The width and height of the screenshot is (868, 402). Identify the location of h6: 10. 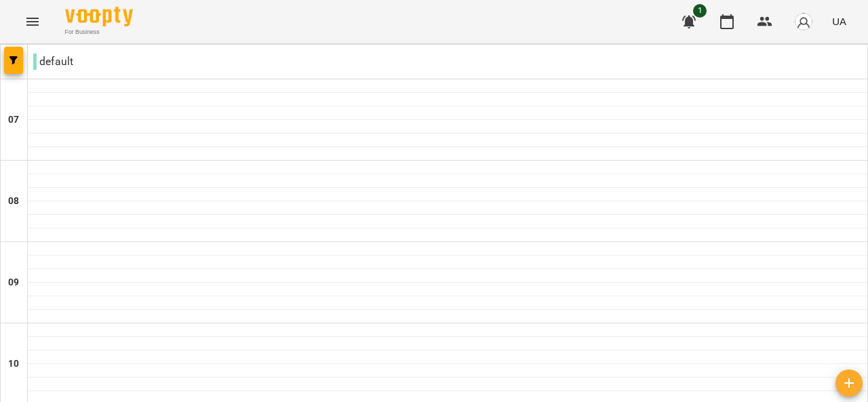
(13, 365).